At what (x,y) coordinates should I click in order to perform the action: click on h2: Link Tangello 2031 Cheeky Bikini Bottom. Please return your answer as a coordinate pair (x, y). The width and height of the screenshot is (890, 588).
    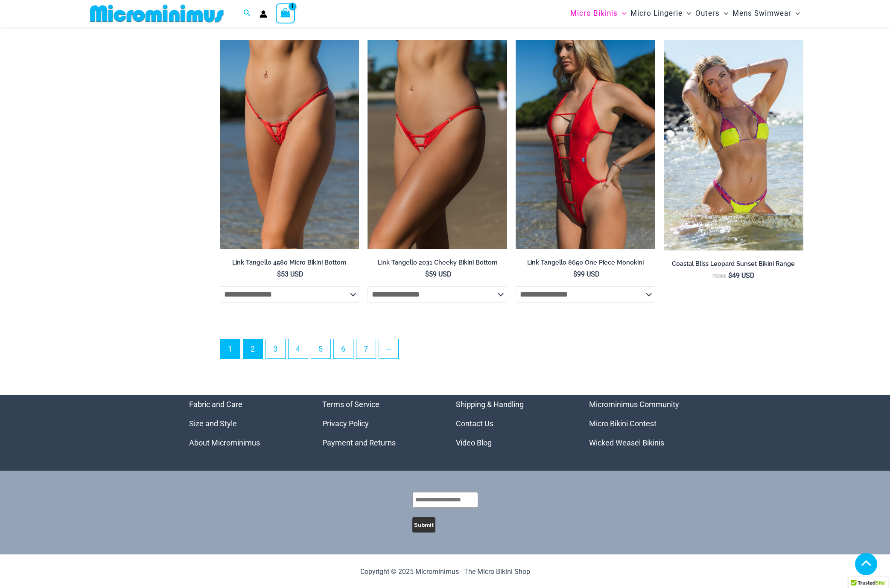
    Looking at the image, I should click on (437, 262).